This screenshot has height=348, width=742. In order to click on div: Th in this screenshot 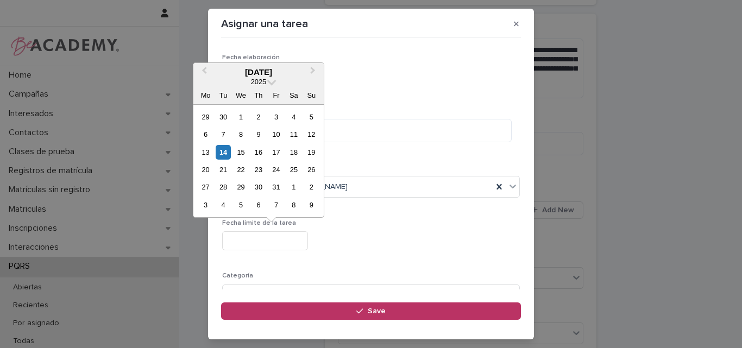, I will do `click(258, 95)`.